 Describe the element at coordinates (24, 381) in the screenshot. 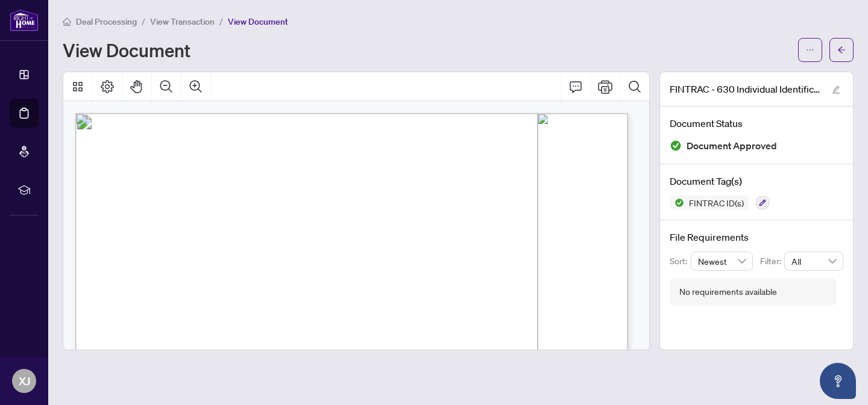

I see `span: XJ` at that location.